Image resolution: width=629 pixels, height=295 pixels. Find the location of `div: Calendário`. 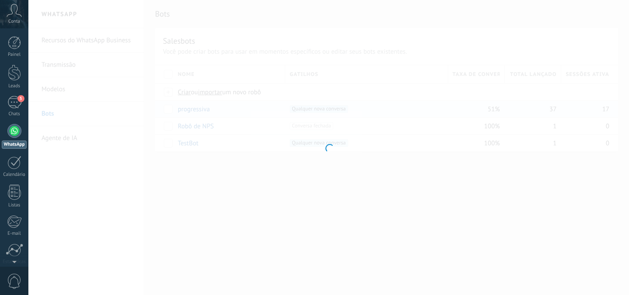

div: Calendário is located at coordinates (14, 175).